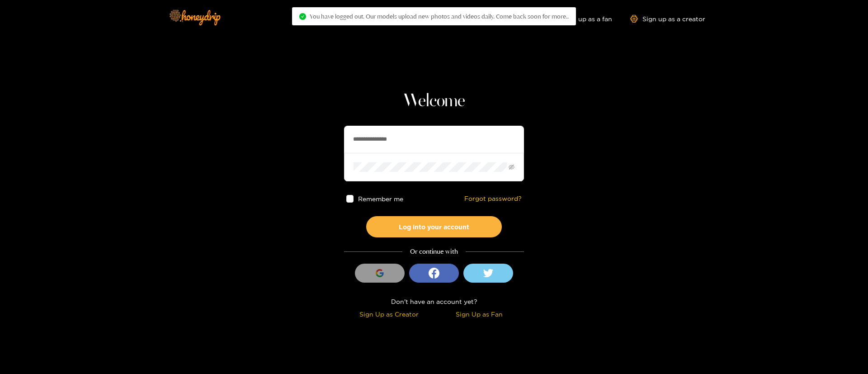 This screenshot has height=374, width=868. What do you see at coordinates (581, 19) in the screenshot?
I see `a: Sign up as a fan` at bounding box center [581, 19].